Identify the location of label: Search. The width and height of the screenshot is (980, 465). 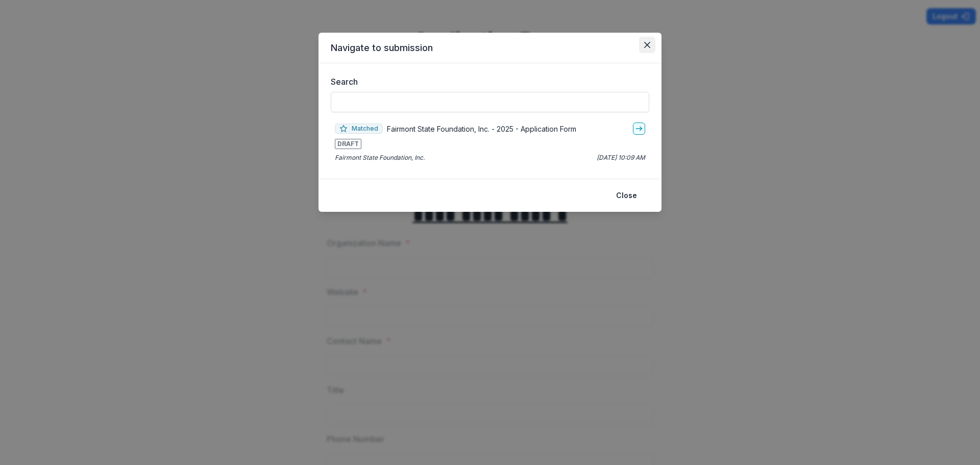
(487, 82).